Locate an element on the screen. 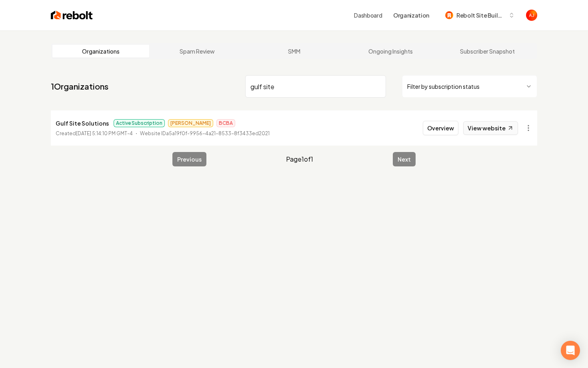 This screenshot has width=588, height=368. span: Active Subscription is located at coordinates (139, 123).